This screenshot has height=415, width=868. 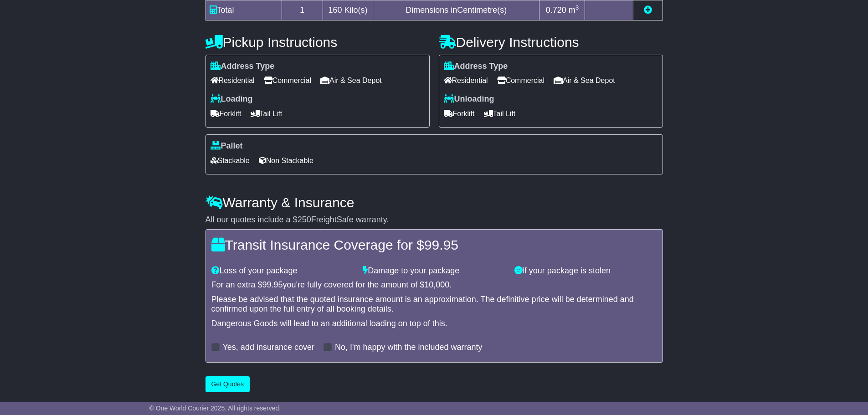 I want to click on button: Get Quotes, so click(x=228, y=384).